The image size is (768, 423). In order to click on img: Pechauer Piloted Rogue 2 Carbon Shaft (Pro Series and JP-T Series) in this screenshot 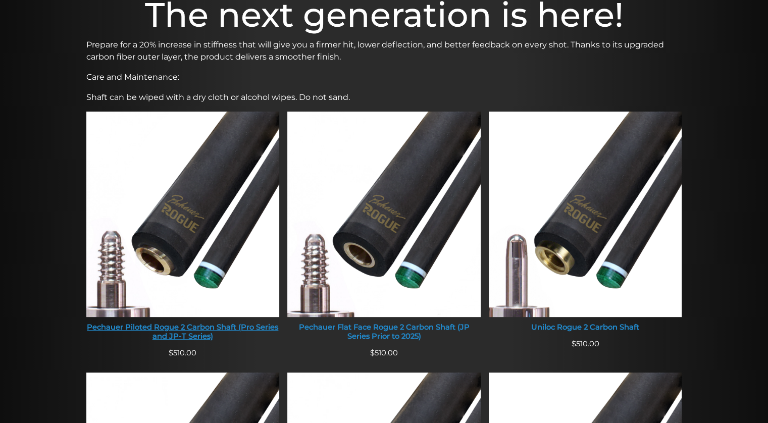, I will do `click(183, 214)`.